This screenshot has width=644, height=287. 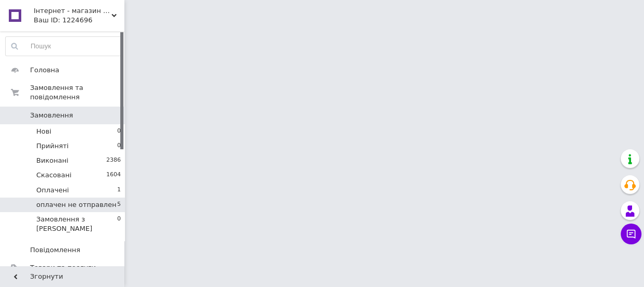 What do you see at coordinates (79, 20) in the screenshot?
I see `div: Ваш ID: 1224696` at bounding box center [79, 20].